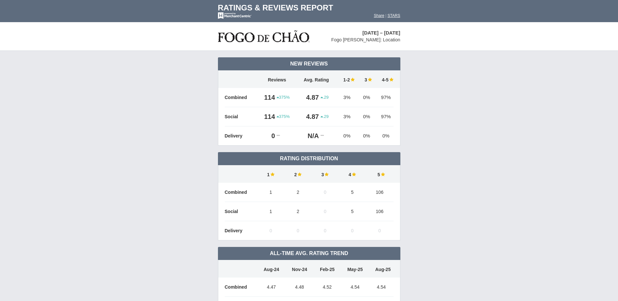 The image size is (618, 301). I want to click on font: Share, so click(379, 16).